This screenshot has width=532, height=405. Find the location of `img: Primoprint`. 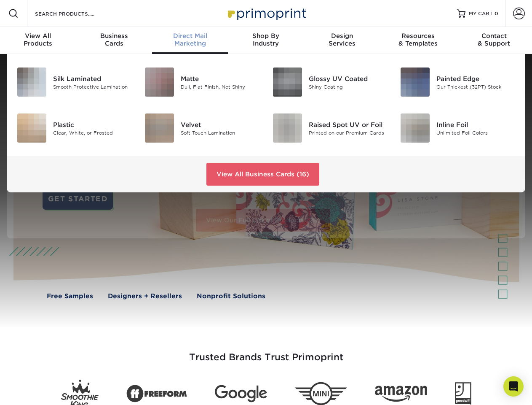

img: Primoprint is located at coordinates (266, 13).